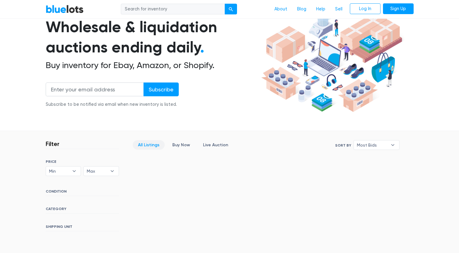 The image size is (459, 253). Describe the element at coordinates (59, 171) in the screenshot. I see `span: Min` at that location.